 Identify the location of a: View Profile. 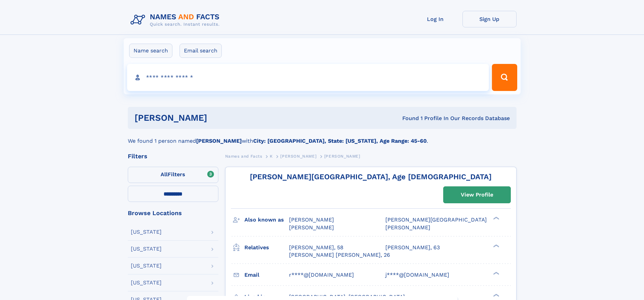
(477, 195).